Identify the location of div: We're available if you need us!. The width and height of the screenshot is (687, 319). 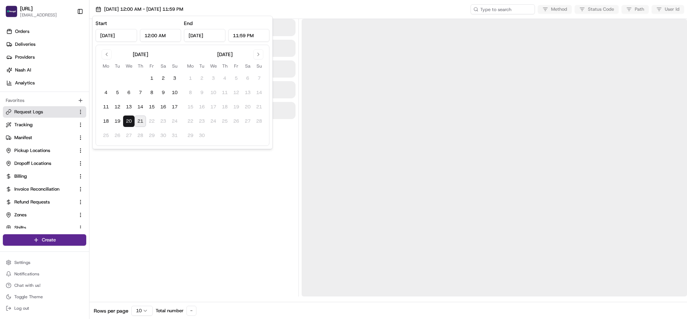
(57, 78).